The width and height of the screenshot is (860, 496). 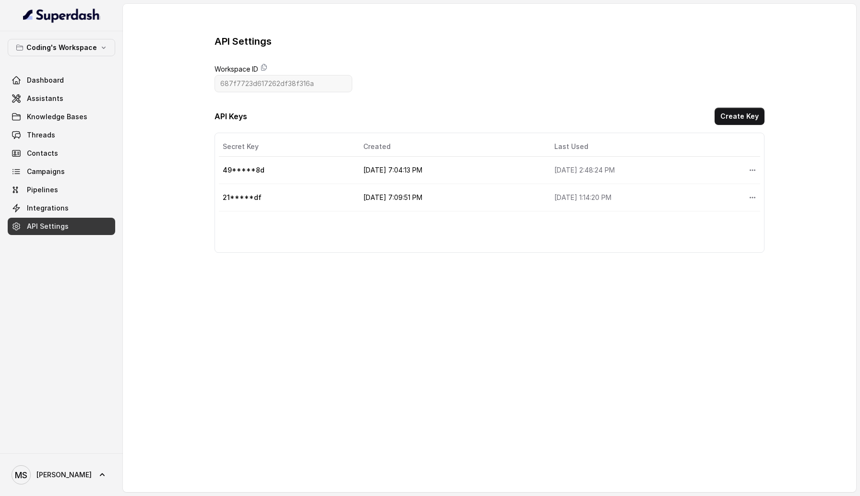 What do you see at coordinates (61, 226) in the screenshot?
I see `a: API Settings` at bounding box center [61, 226].